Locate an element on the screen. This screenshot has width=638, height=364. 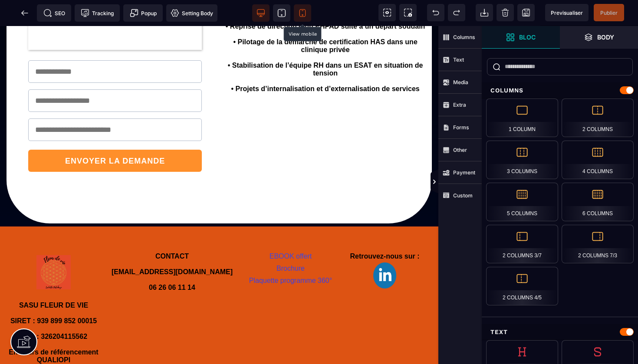
b: SIRET : 939 899 852 00015 NDA : 326204115562 En cours de référencement QUALIOPI is located at coordinates (54, 314).